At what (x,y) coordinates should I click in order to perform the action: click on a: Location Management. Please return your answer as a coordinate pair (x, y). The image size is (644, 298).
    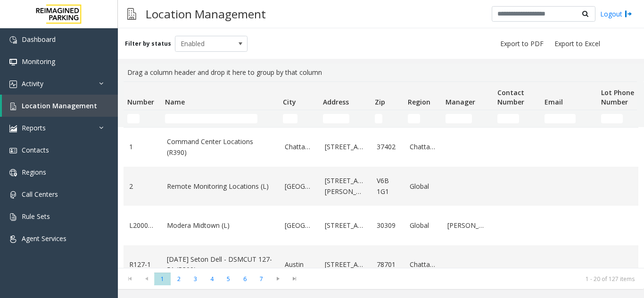
    Looking at the image, I should click on (60, 106).